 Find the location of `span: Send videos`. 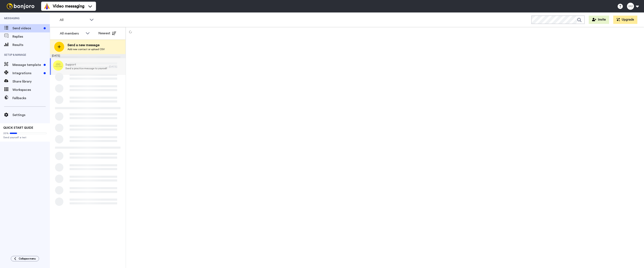

span: Send videos is located at coordinates (27, 28).